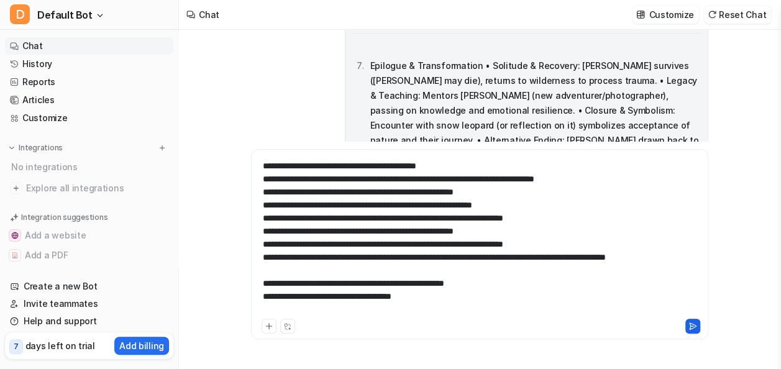 This screenshot has width=781, height=369. Describe the element at coordinates (90, 167) in the screenshot. I see `div: No integrations` at that location.